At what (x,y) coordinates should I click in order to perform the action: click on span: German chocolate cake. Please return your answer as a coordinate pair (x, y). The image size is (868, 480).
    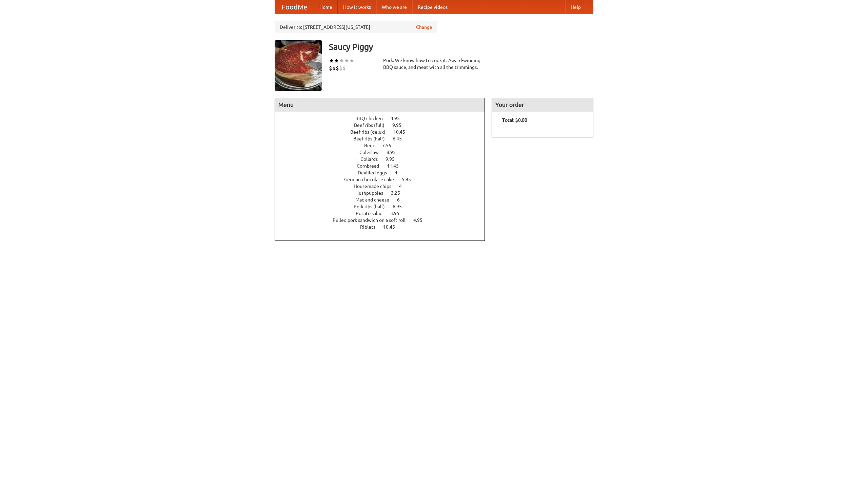
    Looking at the image, I should click on (372, 179).